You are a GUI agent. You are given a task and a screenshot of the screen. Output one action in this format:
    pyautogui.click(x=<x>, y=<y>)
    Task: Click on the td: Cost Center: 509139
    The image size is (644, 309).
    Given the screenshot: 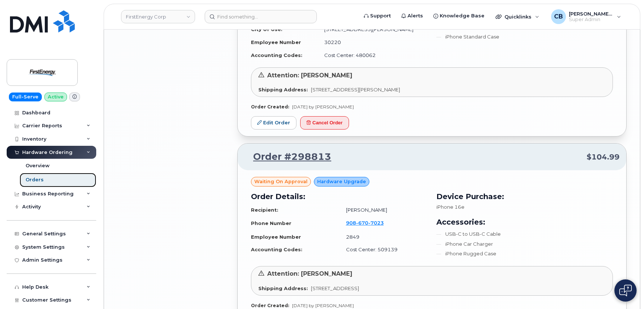 What is the action you would take?
    pyautogui.click(x=384, y=250)
    